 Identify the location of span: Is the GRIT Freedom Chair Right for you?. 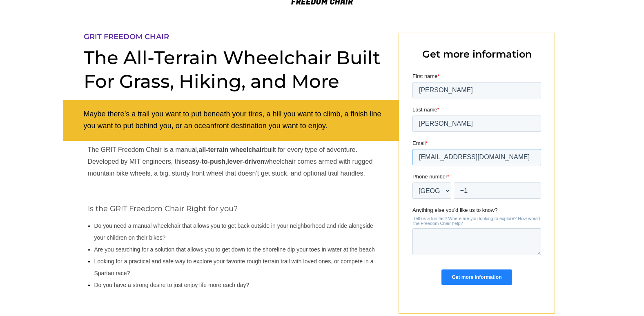
(162, 209).